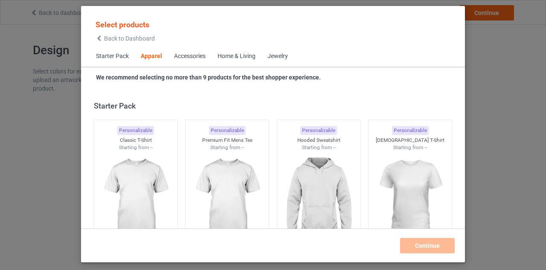 The image size is (546, 270). Describe the element at coordinates (136, 140) in the screenshot. I see `div: Classic T-Shirt` at that location.